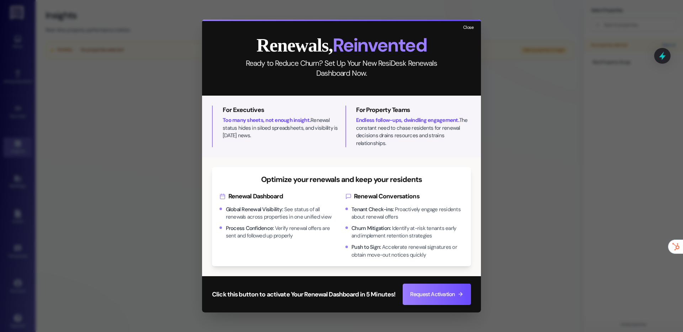 The width and height of the screenshot is (683, 332). What do you see at coordinates (408, 120) in the screenshot?
I see `span: Endless follow-ups, dwindling engagement.` at bounding box center [408, 120].